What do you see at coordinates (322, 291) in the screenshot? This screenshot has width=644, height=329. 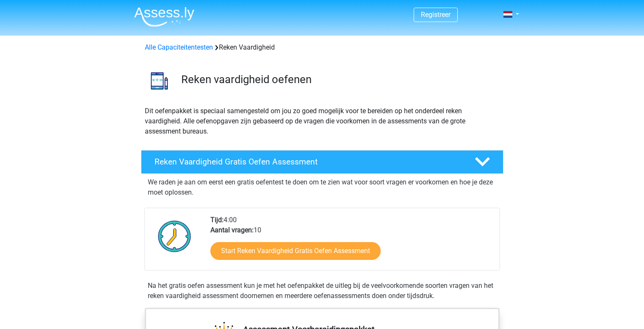 I see `div: Na het gratis oefen assessment kun je met het oefenpakket de uitleg bij de veelvoorkomende soorte...` at bounding box center [322, 291].